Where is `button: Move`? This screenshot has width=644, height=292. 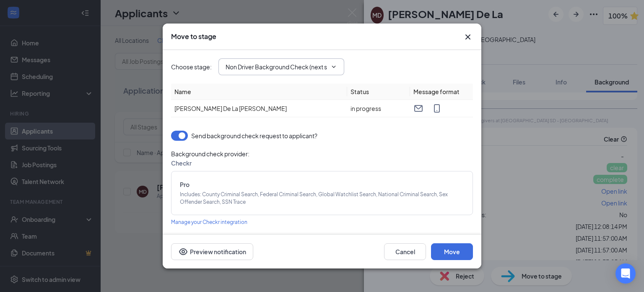 button: Move is located at coordinates (452, 252).